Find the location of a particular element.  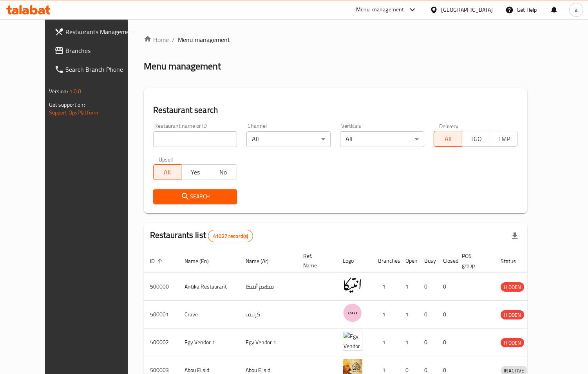

img: Antika Restaurant is located at coordinates (352, 285).